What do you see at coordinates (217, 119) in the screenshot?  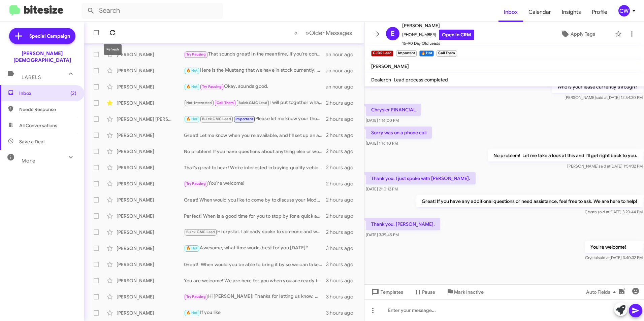 I see `span: Buick GMC Lead` at bounding box center [217, 119].